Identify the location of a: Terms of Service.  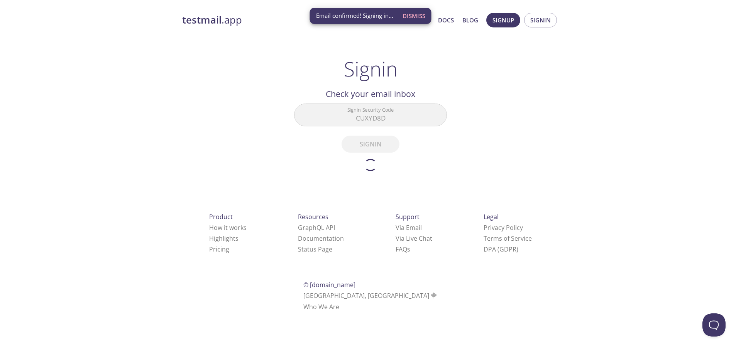
(508, 238).